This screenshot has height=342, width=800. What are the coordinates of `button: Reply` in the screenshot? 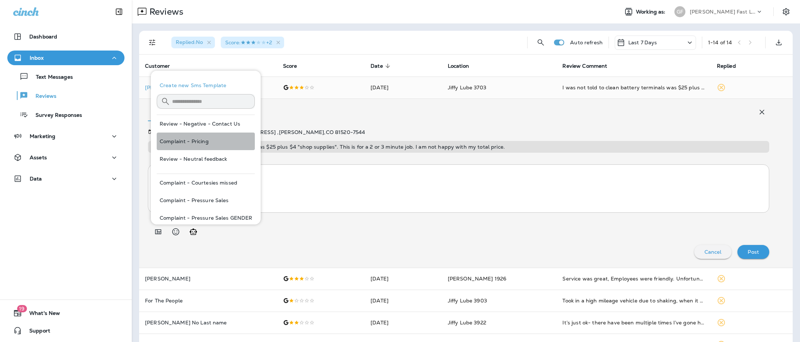 It's located at (167, 114).